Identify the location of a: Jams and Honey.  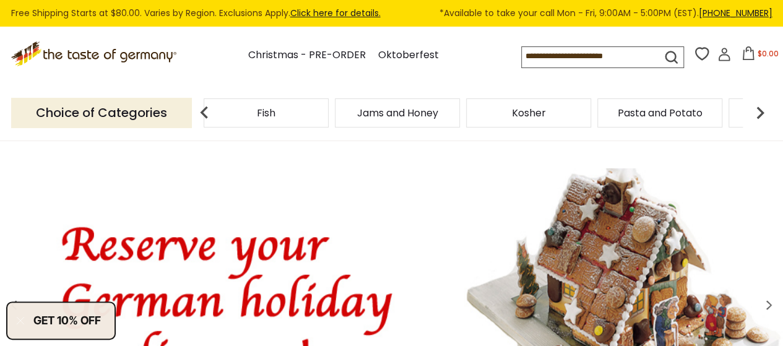
(398, 113).